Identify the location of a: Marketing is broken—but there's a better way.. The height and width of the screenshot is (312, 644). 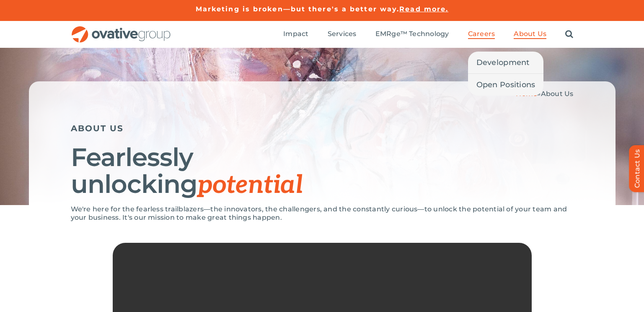
(298, 9).